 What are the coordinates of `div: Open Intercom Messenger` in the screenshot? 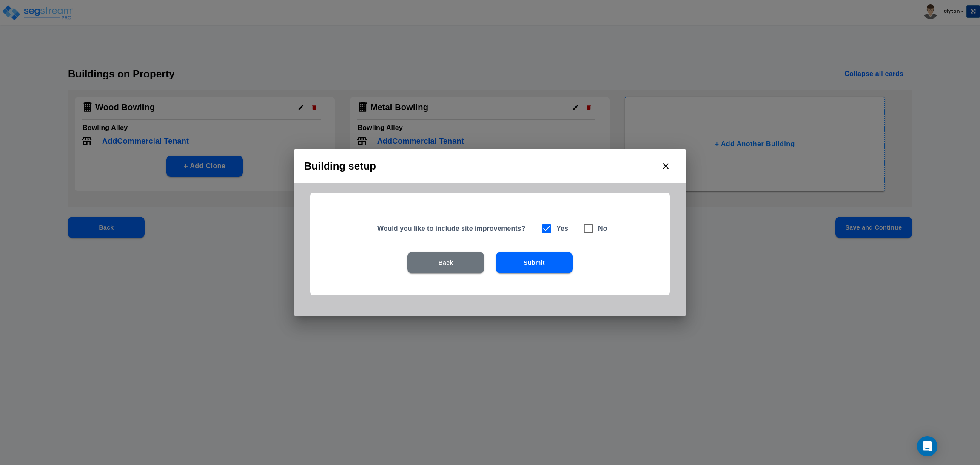 It's located at (927, 447).